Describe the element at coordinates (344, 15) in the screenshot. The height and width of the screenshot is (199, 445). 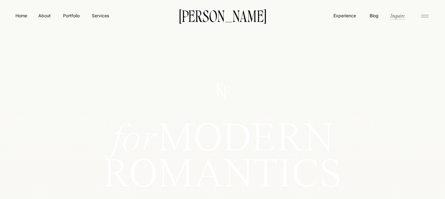
I see `nav: Experience` at that location.